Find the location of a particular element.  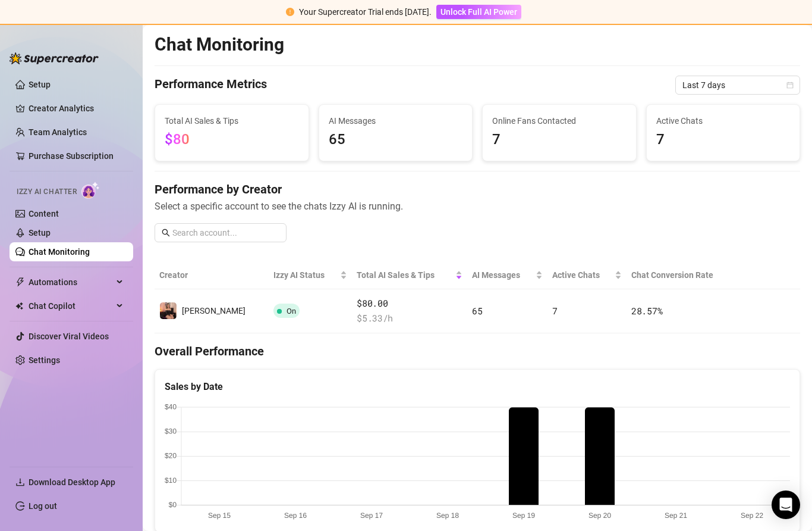

h4: Overall Performance is located at coordinates (478, 351).